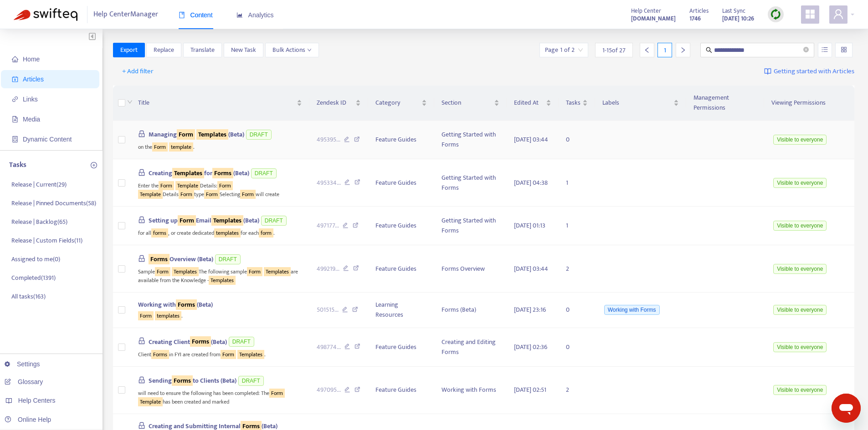  Describe the element at coordinates (220, 103) in the screenshot. I see `th: Title` at that location.